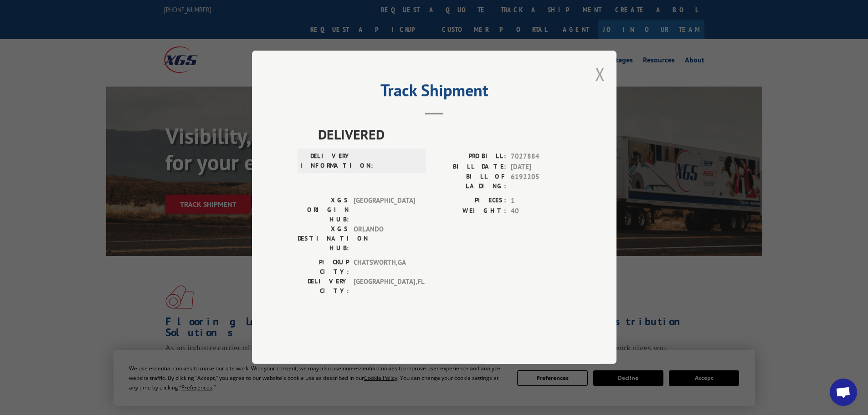  What do you see at coordinates (470, 157) in the screenshot?
I see `label: PROBILL:` at bounding box center [470, 157].